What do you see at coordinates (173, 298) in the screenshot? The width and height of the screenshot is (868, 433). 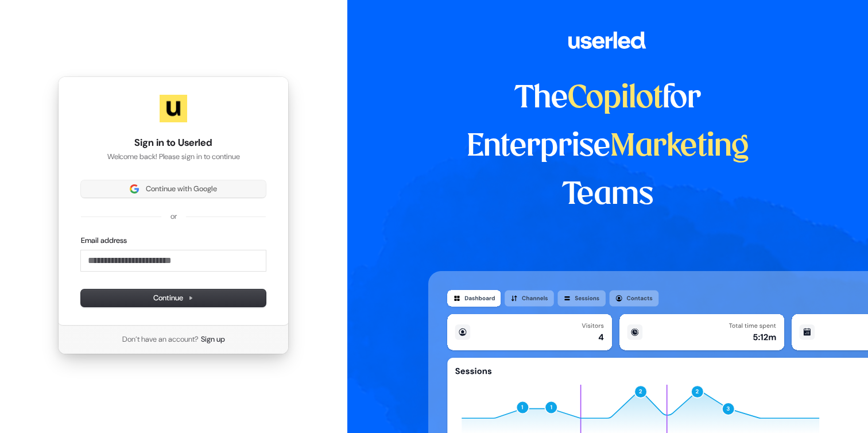 I see `span: Continue` at bounding box center [173, 298].